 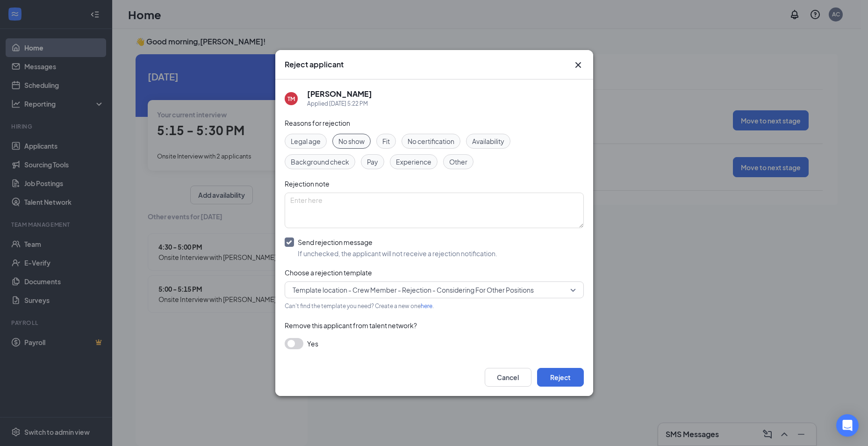 I want to click on span: Remove this applicant from talent network?, so click(x=351, y=325).